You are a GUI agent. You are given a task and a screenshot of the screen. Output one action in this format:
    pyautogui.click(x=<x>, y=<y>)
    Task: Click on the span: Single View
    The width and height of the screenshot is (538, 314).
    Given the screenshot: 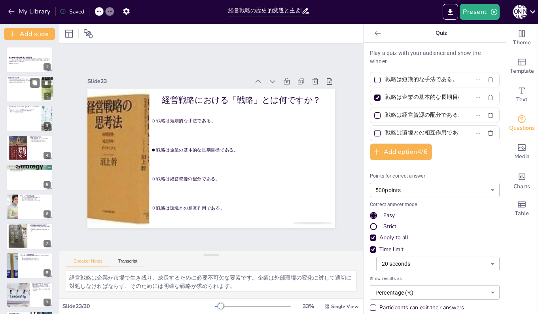 What is the action you would take?
    pyautogui.click(x=345, y=307)
    